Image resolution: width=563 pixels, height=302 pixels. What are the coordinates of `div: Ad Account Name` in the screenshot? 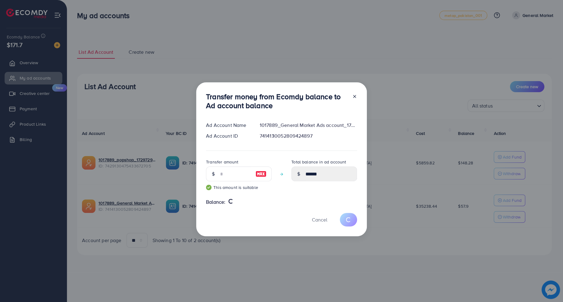 It's located at (228, 125).